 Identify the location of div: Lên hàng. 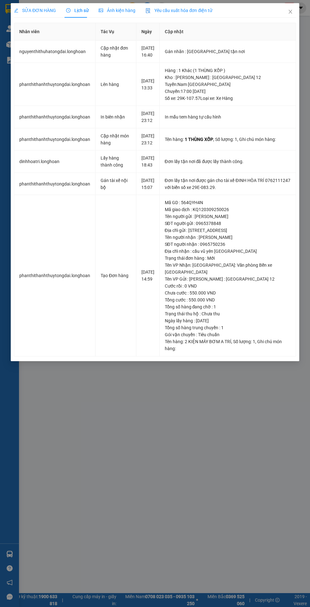
(115, 84).